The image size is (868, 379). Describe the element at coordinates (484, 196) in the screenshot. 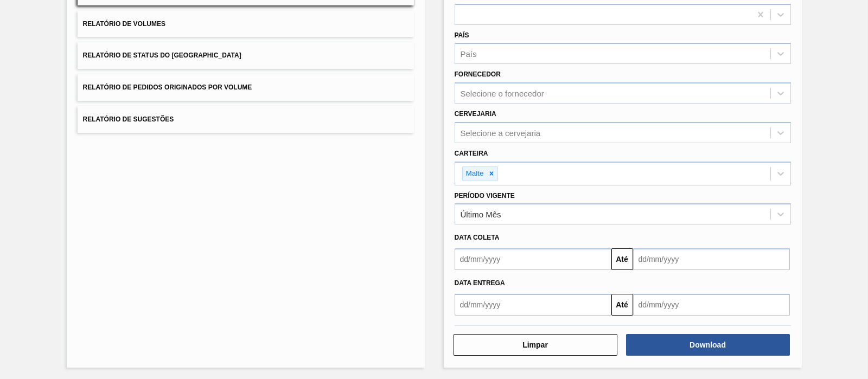

I see `label: Período Vigente` at that location.